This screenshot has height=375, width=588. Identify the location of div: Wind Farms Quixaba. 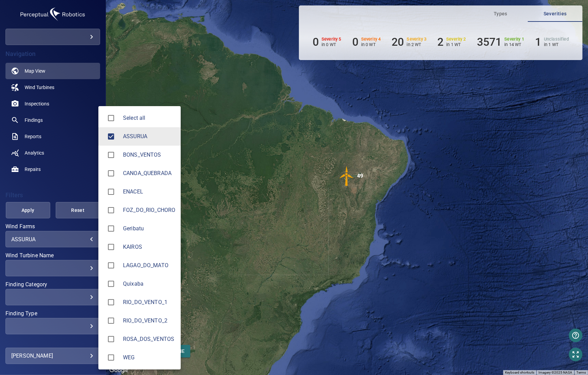
(149, 284).